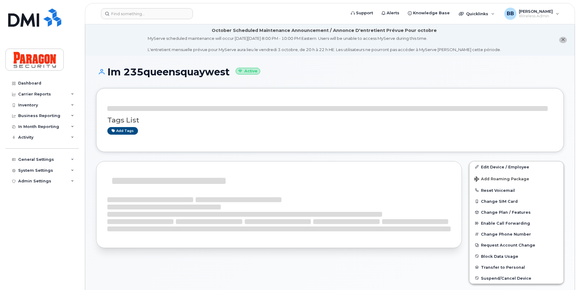 The image size is (578, 290). Describe the element at coordinates (517, 178) in the screenshot. I see `button: Add Roaming Package` at that location.